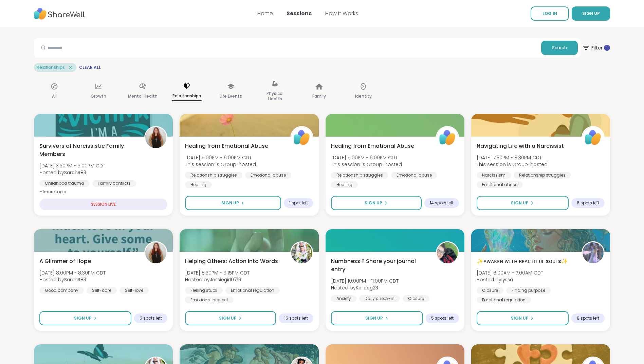  I want to click on div: Childhood trauma, so click(65, 183).